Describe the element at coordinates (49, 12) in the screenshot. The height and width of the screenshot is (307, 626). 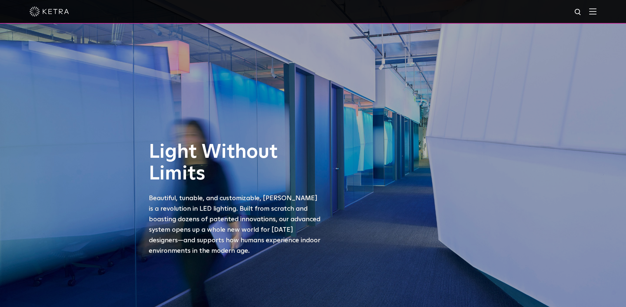
I see `img: ketra-logo-2019-white` at that location.